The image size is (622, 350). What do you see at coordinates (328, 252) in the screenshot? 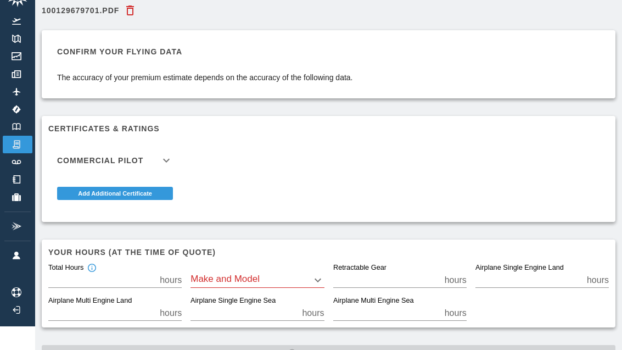
I see `h6: Your hours (at the time of quote)` at bounding box center [328, 252].